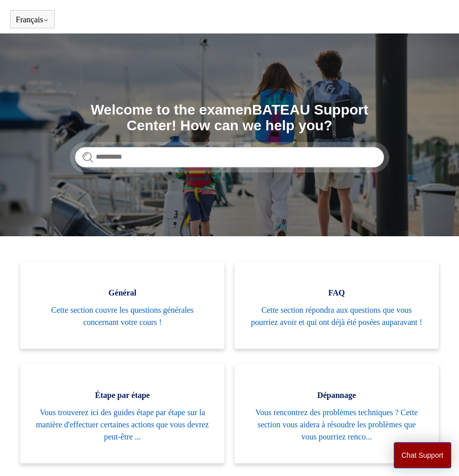 The height and width of the screenshot is (476, 459). Describe the element at coordinates (230, 118) in the screenshot. I see `h1: Welcome to the examenBATEAU Support Center! How can we help you?` at that location.